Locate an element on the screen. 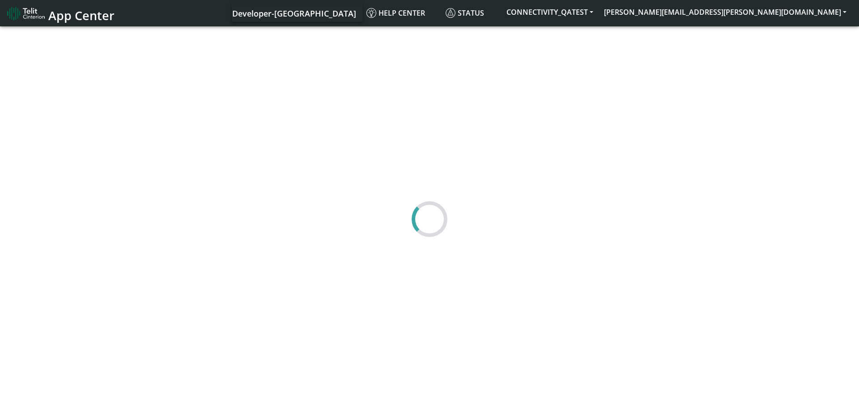  a: Help center is located at coordinates (402, 13).